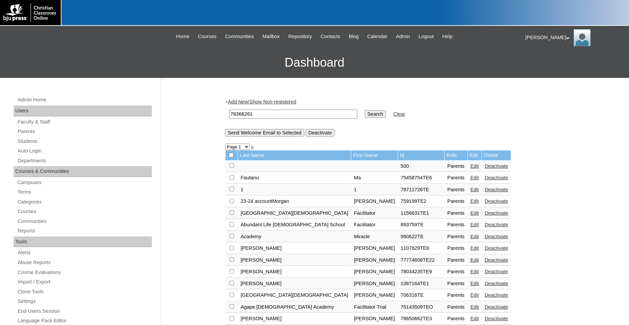 This screenshot has height=325, width=629. I want to click on td: 78650662TE3, so click(421, 318).